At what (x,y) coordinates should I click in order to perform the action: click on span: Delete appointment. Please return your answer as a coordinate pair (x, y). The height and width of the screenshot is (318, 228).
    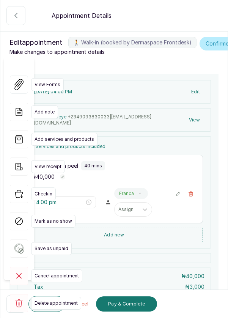
    Looking at the image, I should click on (56, 303).